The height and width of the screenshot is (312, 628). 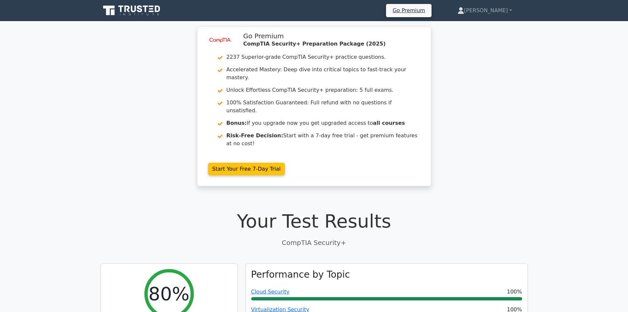 I want to click on a: Cloud Security, so click(x=270, y=291).